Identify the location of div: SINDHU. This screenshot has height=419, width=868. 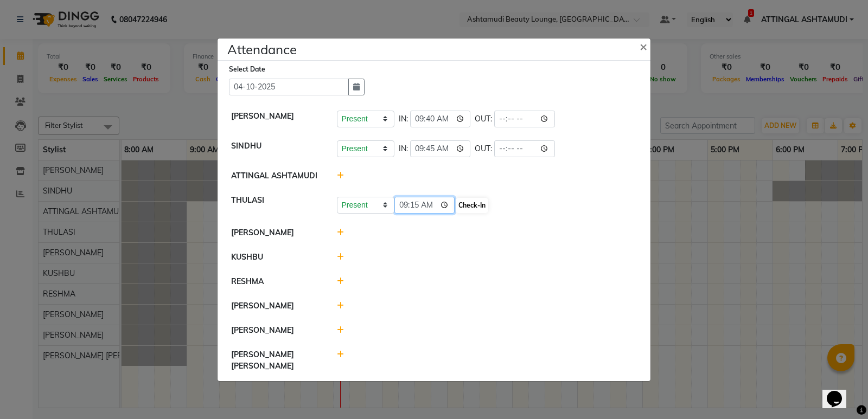
(276, 148).